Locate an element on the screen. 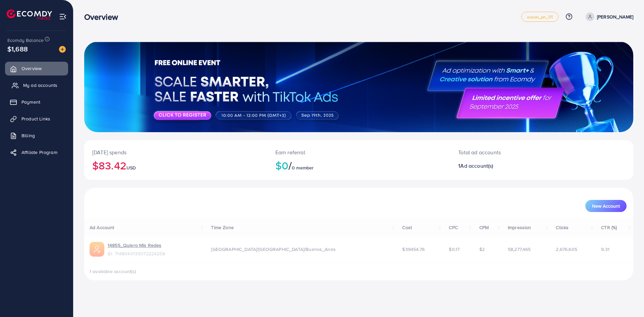 Image resolution: width=644 pixels, height=317 pixels. span: Ecomdy Balance is located at coordinates (26, 40).